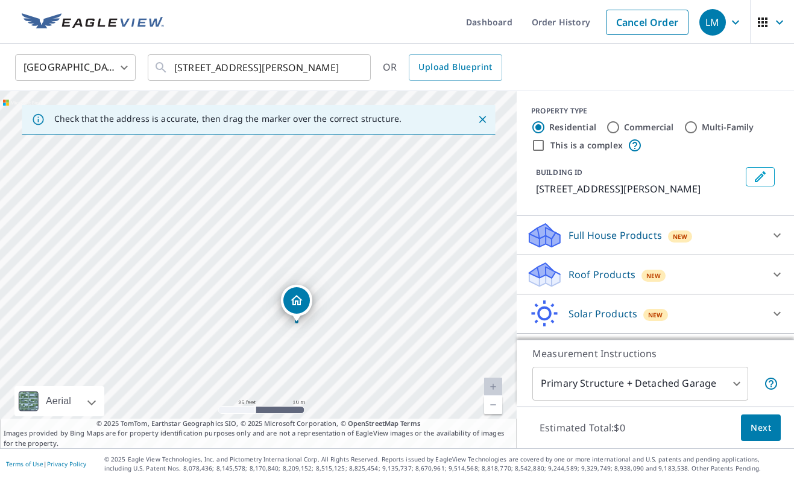 This screenshot has height=479, width=794. Describe the element at coordinates (559, 172) in the screenshot. I see `p: BUILDING ID` at that location.